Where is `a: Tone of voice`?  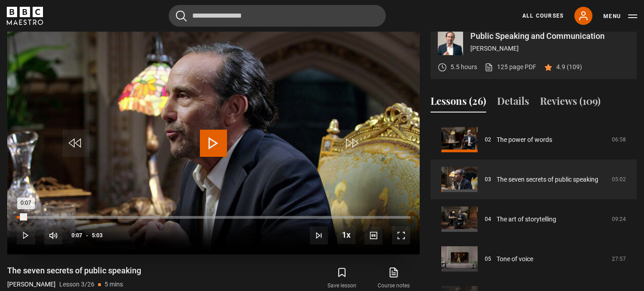 a: Tone of voice is located at coordinates (515, 259).